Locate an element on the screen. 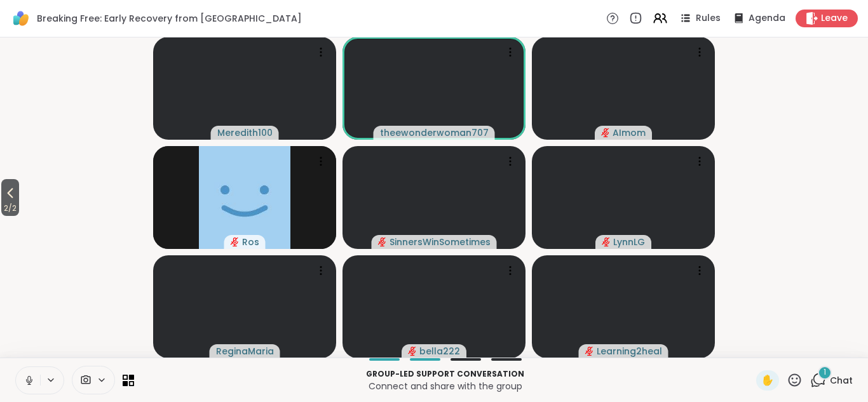 This screenshot has height=402, width=868. span: Rules is located at coordinates (708, 18).